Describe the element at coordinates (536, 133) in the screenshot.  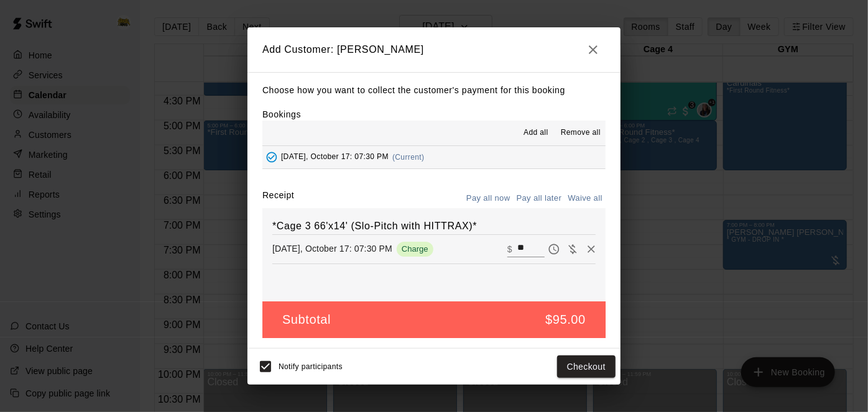
I see `button: Add all` at that location.